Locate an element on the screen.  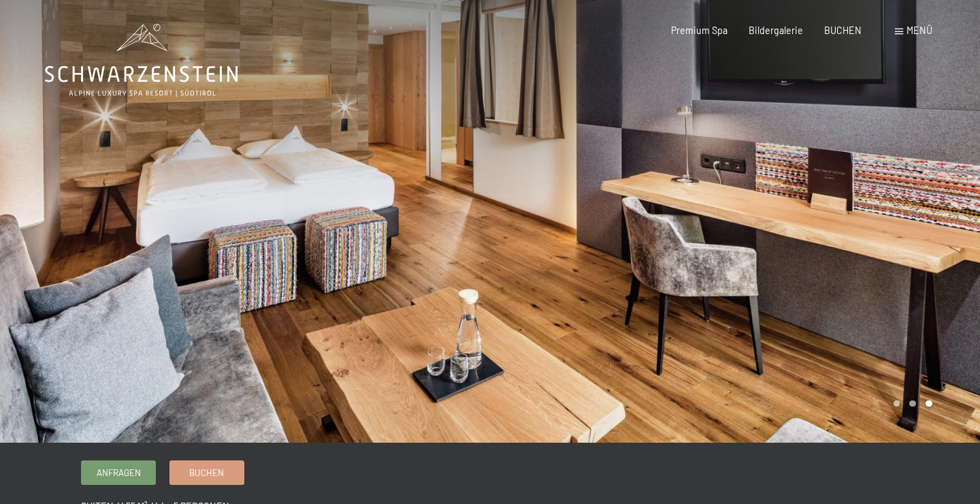
span: Bildergalerie is located at coordinates (776, 30).